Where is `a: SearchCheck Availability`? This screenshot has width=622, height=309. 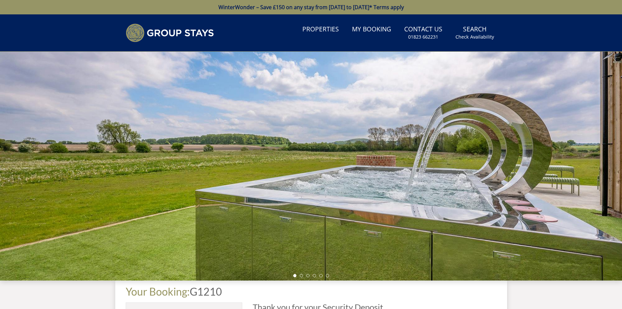 a: SearchCheck Availability is located at coordinates (475, 33).